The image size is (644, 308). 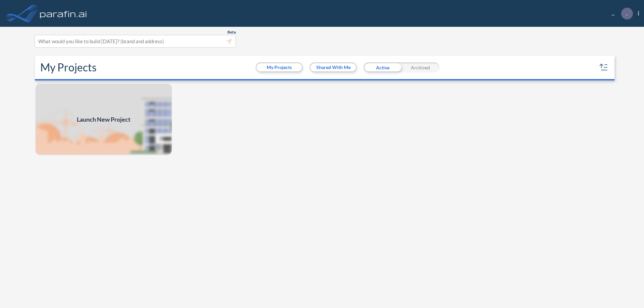 I want to click on button: My Projects, so click(x=279, y=67).